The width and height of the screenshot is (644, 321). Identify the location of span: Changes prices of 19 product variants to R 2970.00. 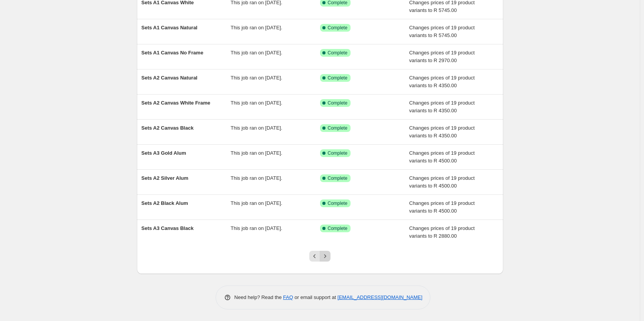
(442, 57).